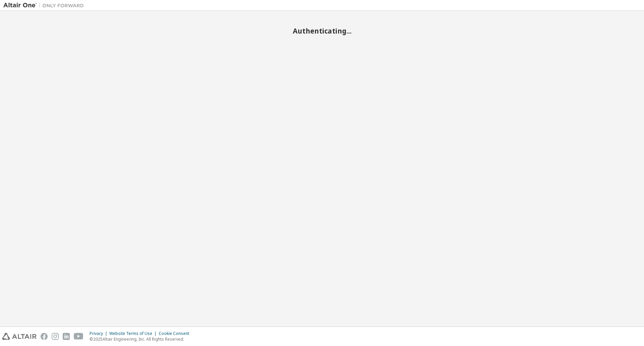 The width and height of the screenshot is (644, 346). I want to click on div: Website Terms of Use, so click(134, 333).